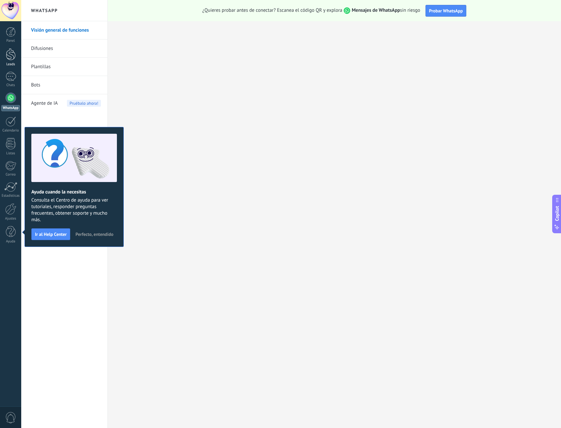 The height and width of the screenshot is (428, 561). Describe the element at coordinates (74, 210) in the screenshot. I see `span: Consulta el Centro de ayuda para ver tutoriales, responder preguntas frecuentes, obtener soporte ...` at that location.